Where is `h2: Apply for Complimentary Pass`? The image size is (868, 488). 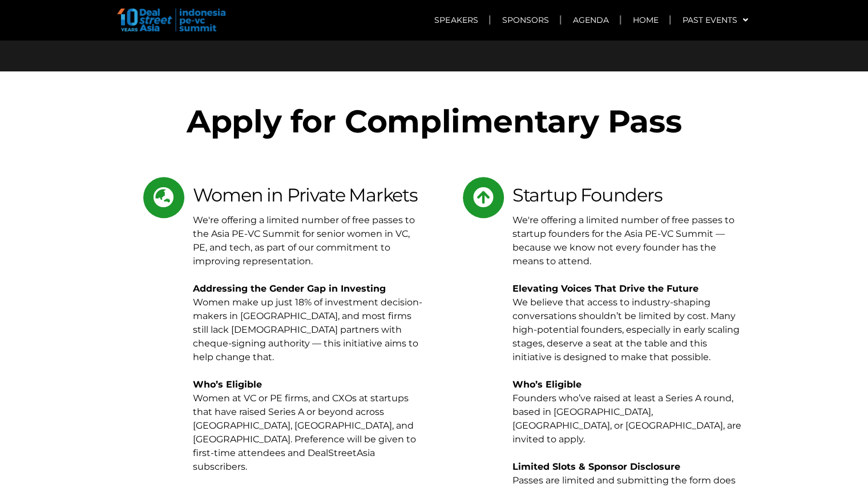 h2: Apply for Complimentary Pass is located at coordinates (434, 121).